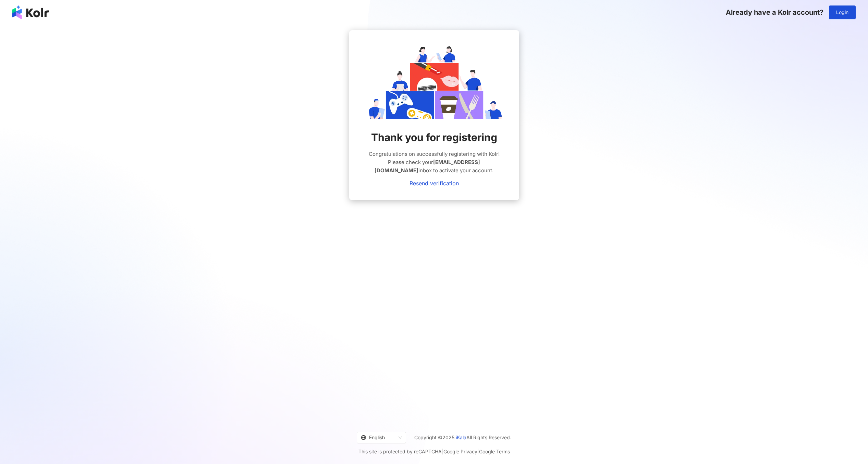 Image resolution: width=868 pixels, height=464 pixels. Describe the element at coordinates (378, 437) in the screenshot. I see `div: English` at that location.